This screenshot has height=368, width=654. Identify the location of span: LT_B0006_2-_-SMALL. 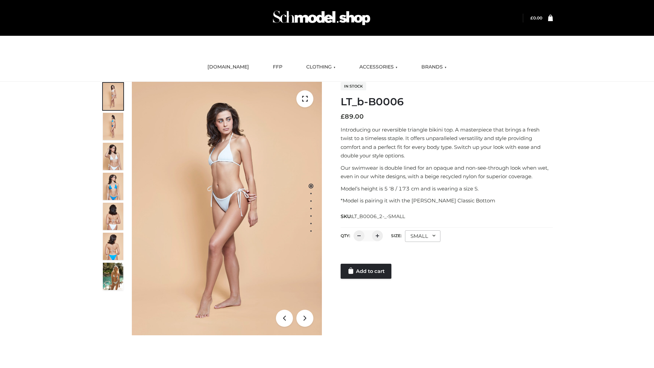
(378, 216).